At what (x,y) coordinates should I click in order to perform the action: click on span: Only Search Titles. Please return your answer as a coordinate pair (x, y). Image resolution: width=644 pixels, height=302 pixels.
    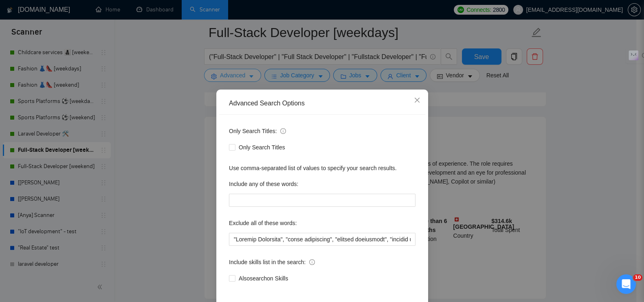
    Looking at the image, I should click on (262, 148).